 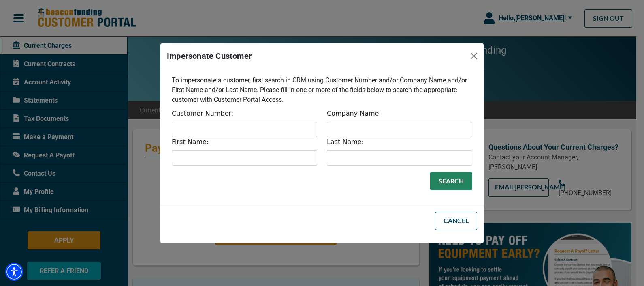 I want to click on label: Customer Number:, so click(x=203, y=113).